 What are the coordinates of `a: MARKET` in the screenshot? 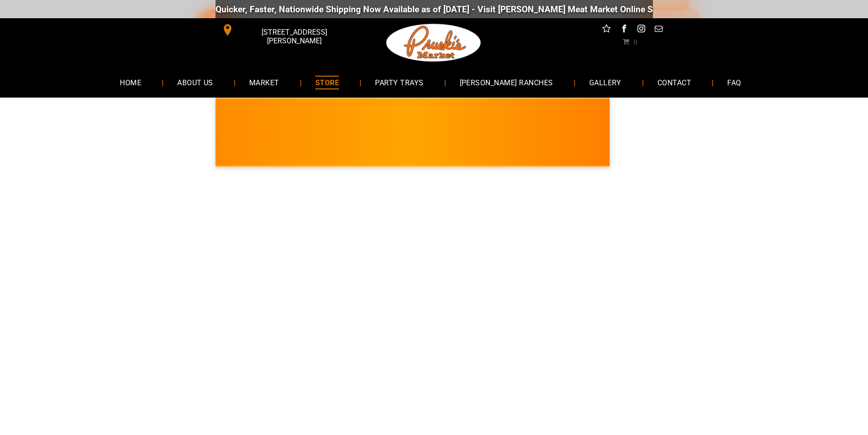 It's located at (264, 82).